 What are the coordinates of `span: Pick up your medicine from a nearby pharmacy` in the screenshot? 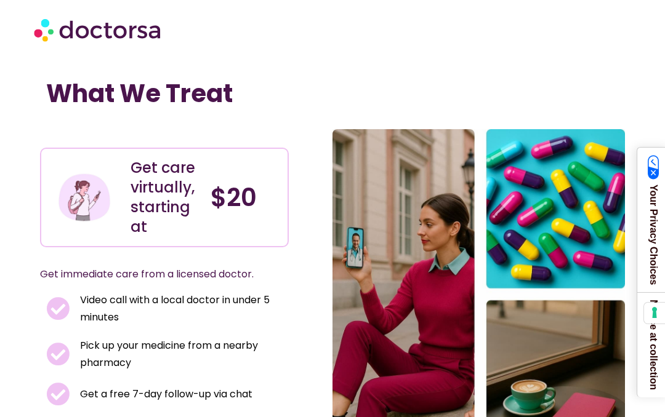 It's located at (179, 354).